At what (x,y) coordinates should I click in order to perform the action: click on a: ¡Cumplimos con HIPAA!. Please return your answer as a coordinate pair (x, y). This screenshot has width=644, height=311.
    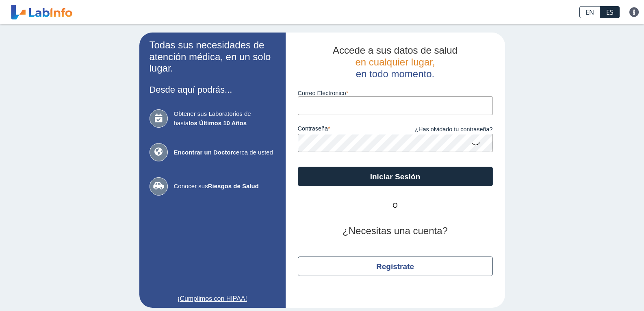
    Looking at the image, I should click on (212, 298).